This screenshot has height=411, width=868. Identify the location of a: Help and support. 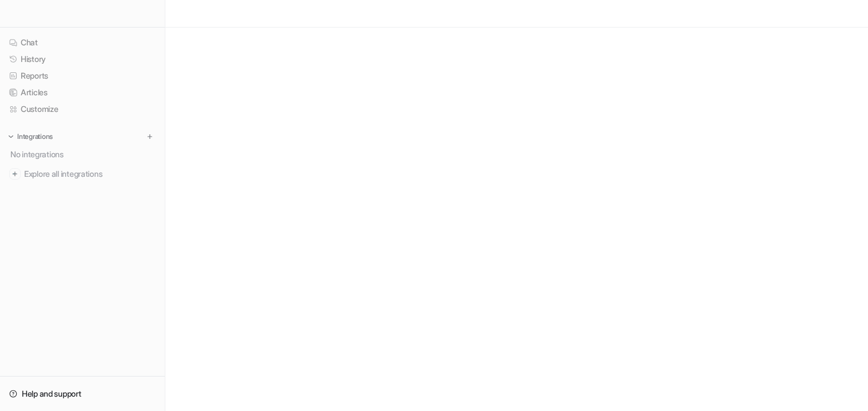
(82, 394).